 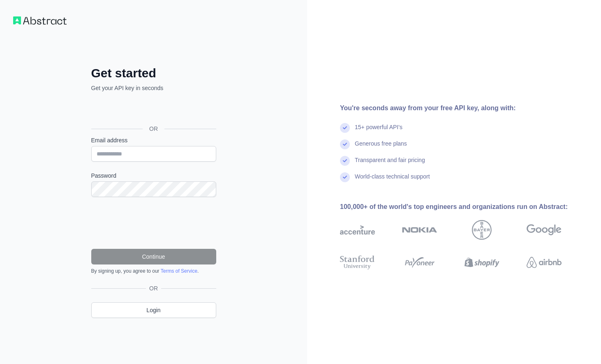 I want to click on img: shopify, so click(x=482, y=262).